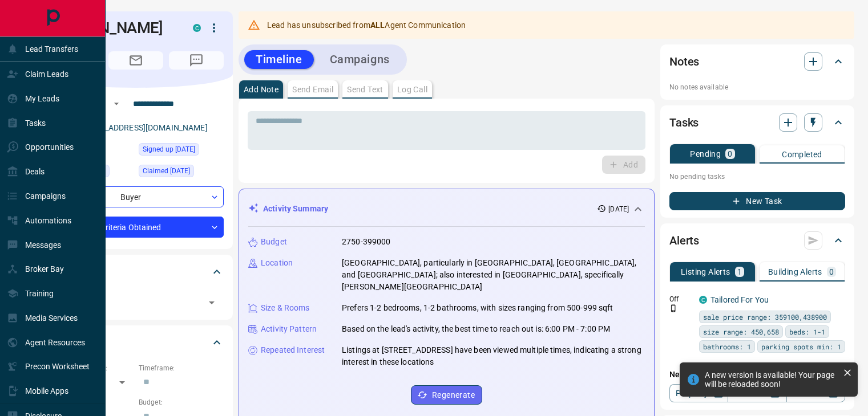  Describe the element at coordinates (136, 272) in the screenshot. I see `div: Tags` at that location.